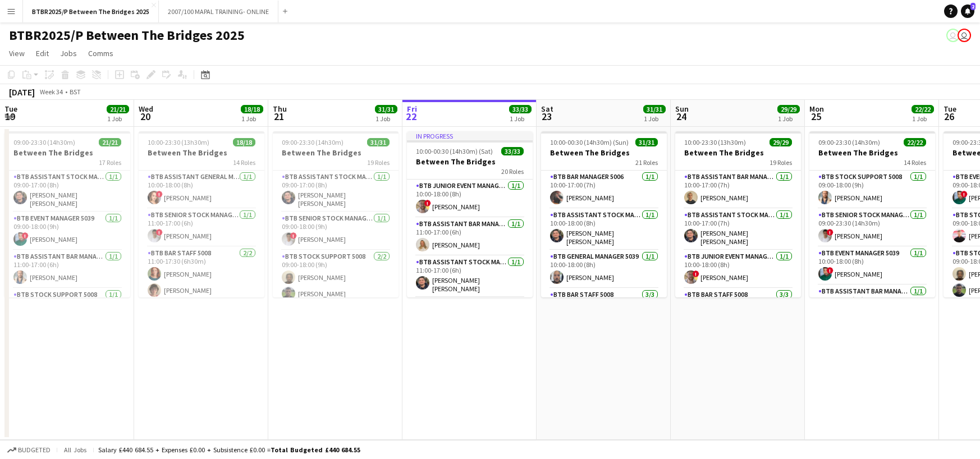  Describe the element at coordinates (454, 151) in the screenshot. I see `span: 10:00-00:30 (14h30m) (Sat)` at that location.